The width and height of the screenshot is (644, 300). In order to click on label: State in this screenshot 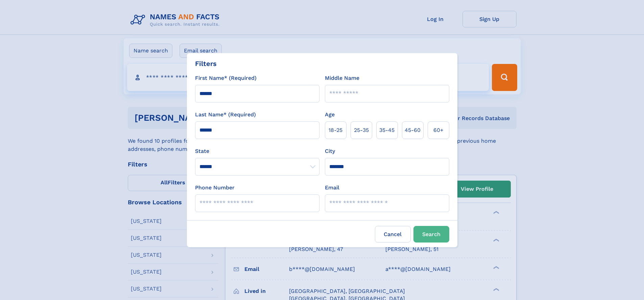, I will do `click(257, 151)`.